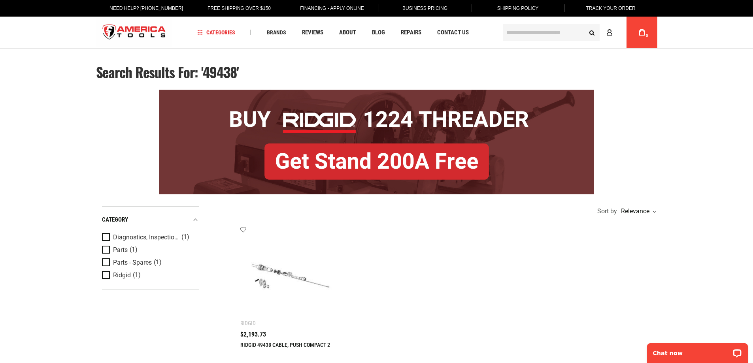  I want to click on a: 0, so click(642, 32).